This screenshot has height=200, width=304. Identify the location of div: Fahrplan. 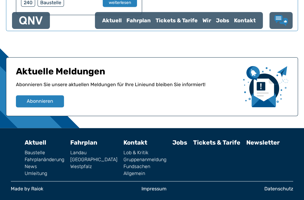
(139, 20).